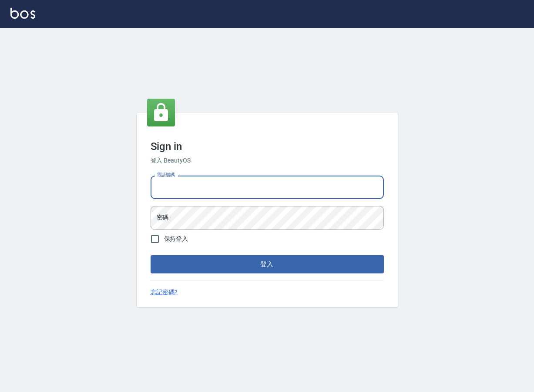  I want to click on span: 保持登入, so click(176, 239).